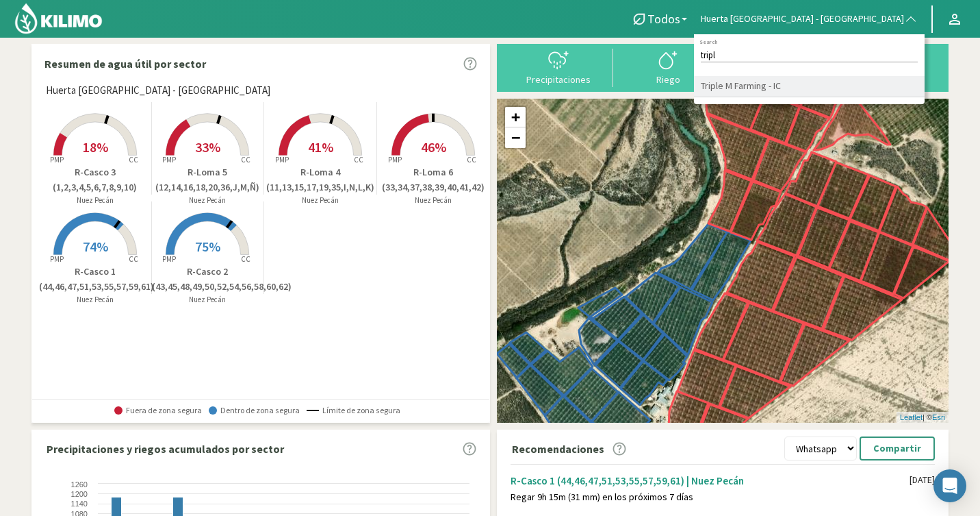 This screenshot has height=516, width=980. Describe the element at coordinates (58, 19) in the screenshot. I see `img: Kilimo` at that location.